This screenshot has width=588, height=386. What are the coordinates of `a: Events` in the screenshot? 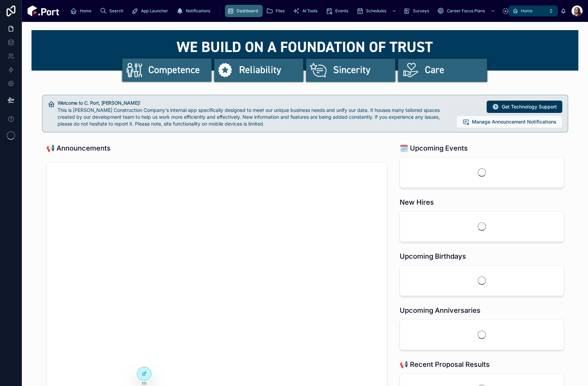 It's located at (338, 11).